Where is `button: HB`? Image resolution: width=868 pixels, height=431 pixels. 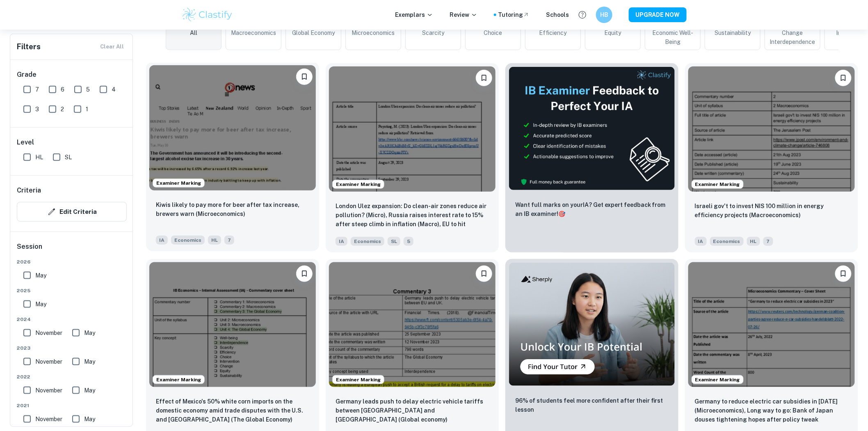 button: HB is located at coordinates (604, 15).